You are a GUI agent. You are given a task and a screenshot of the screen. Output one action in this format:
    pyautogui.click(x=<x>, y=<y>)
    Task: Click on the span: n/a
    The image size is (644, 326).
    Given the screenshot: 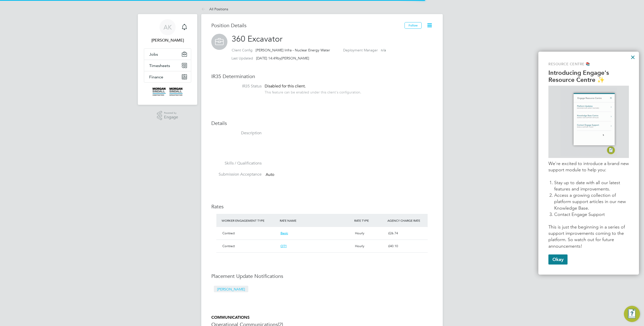 What is the action you would take?
    pyautogui.click(x=384, y=50)
    